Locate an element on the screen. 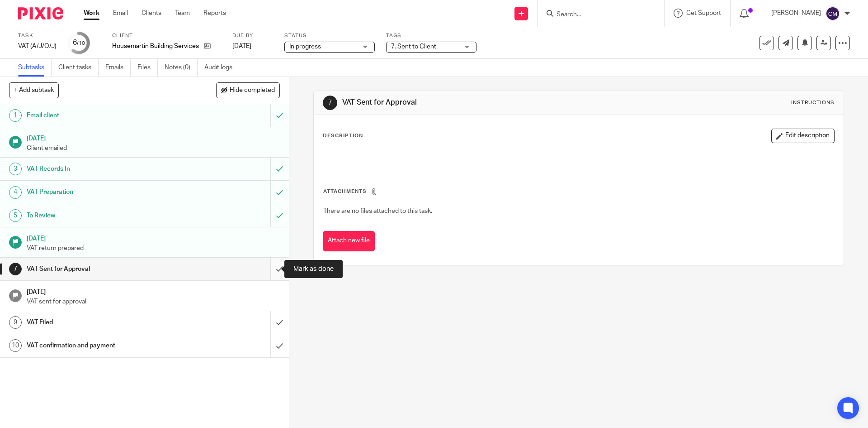 Image resolution: width=868 pixels, height=428 pixels. label: Status is located at coordinates (330, 35).